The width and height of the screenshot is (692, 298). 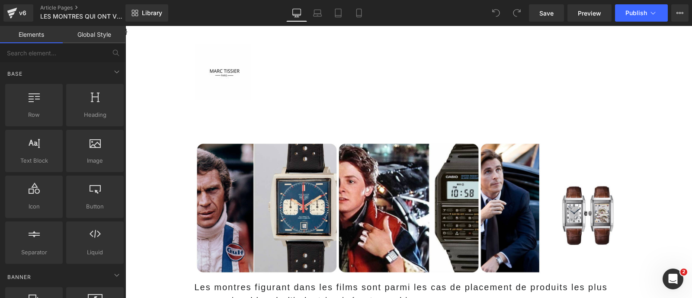 I want to click on span: Icon, so click(x=34, y=206).